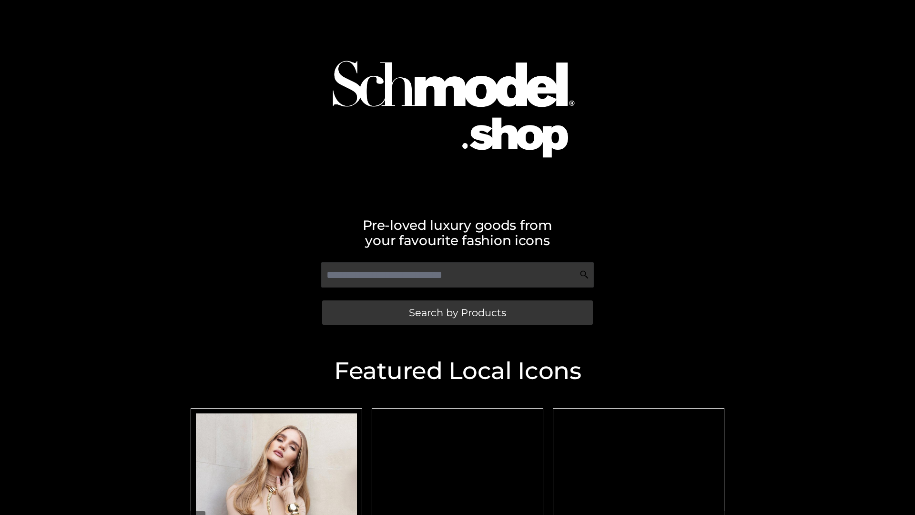  I want to click on a: Search by Products, so click(458, 312).